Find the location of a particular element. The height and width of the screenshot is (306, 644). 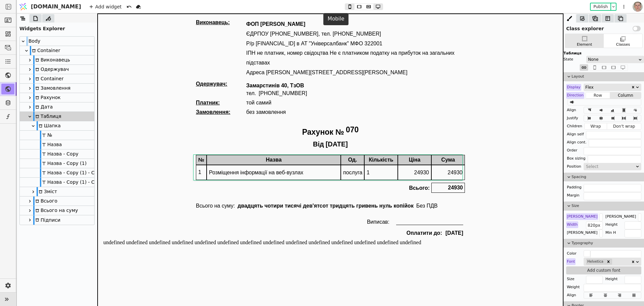

div: послуга is located at coordinates (255, 159).